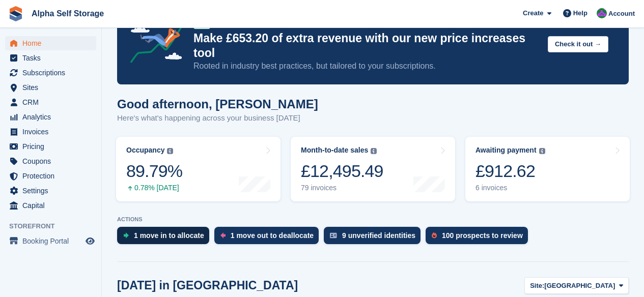 This screenshot has width=644, height=297. What do you see at coordinates (334, 150) in the screenshot?
I see `div: Month-to-date sales` at bounding box center [334, 150].